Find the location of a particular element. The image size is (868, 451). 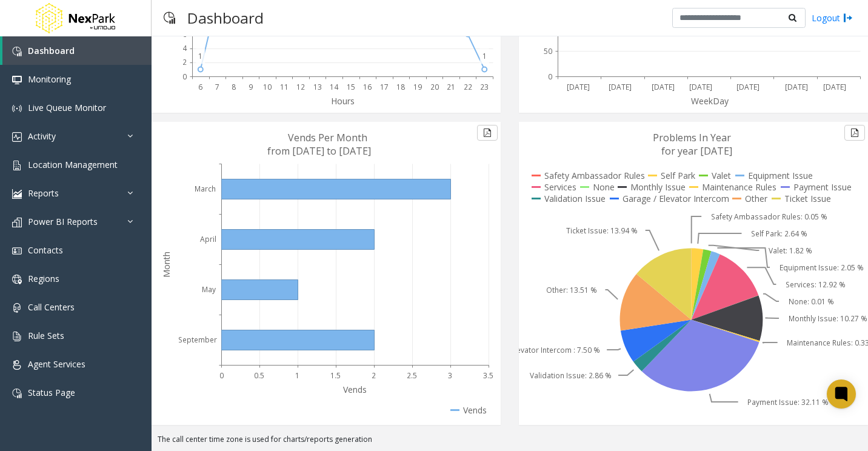

text: 17 is located at coordinates (385, 86).